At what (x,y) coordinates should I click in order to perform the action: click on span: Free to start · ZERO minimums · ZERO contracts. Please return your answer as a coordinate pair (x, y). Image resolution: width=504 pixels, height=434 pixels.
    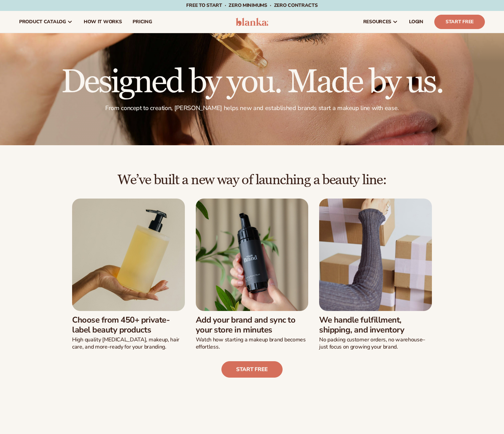
    Looking at the image, I should click on (252, 5).